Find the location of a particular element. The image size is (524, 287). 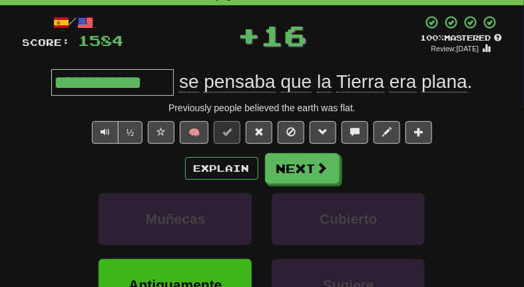

span: la is located at coordinates (324, 82).